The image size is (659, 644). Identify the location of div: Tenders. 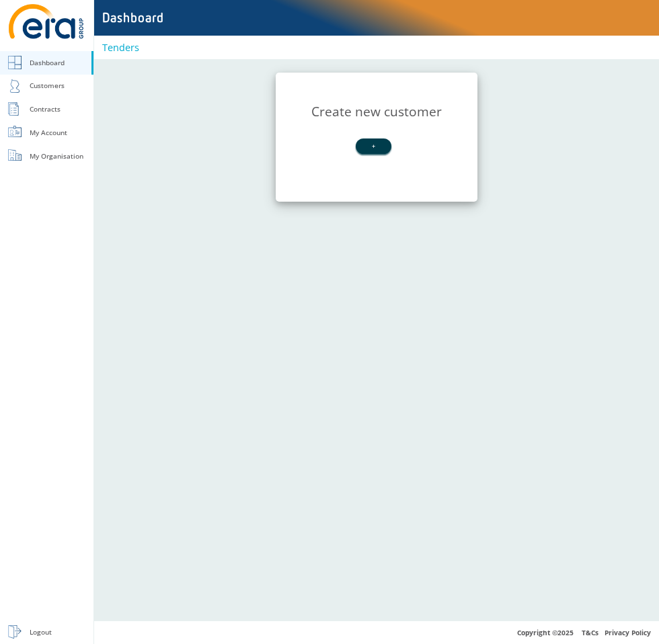
(377, 47).